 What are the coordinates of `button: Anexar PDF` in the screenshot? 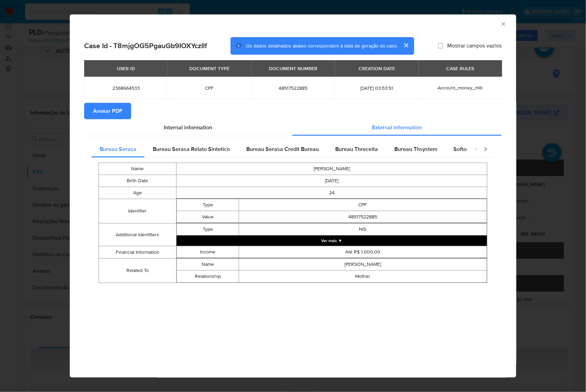 It's located at (107, 111).